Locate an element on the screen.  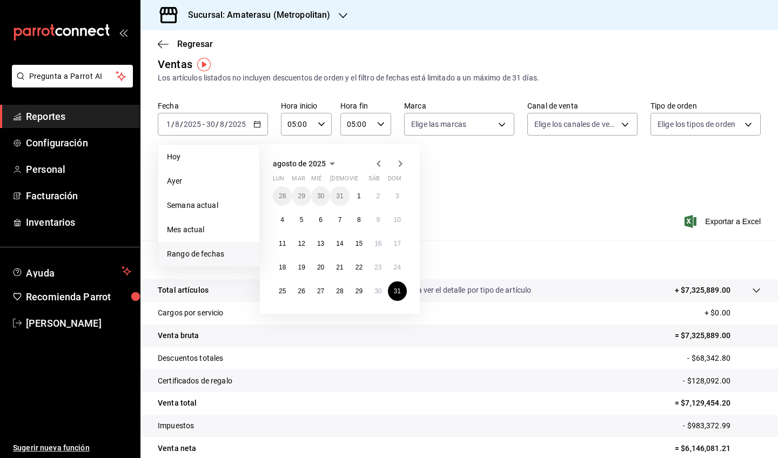
button: 13 de agosto de 2025 is located at coordinates (320, 244).